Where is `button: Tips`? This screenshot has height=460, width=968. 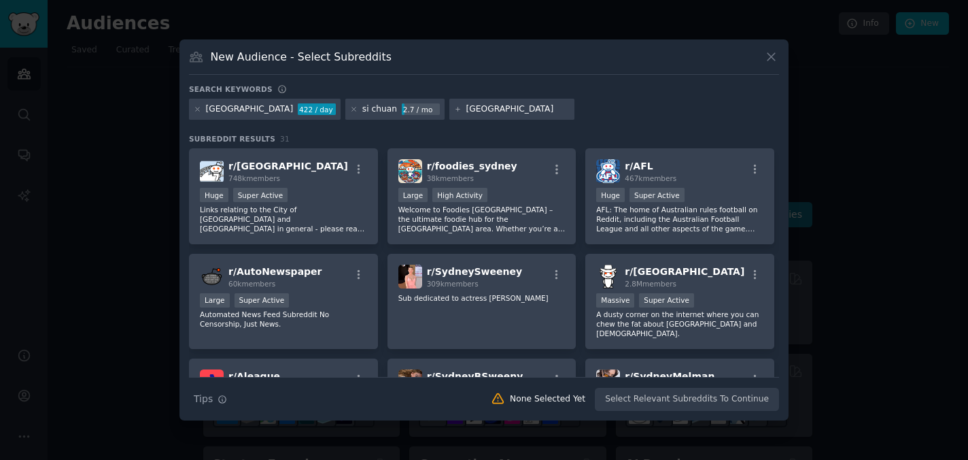
button: Tips is located at coordinates (210, 399).